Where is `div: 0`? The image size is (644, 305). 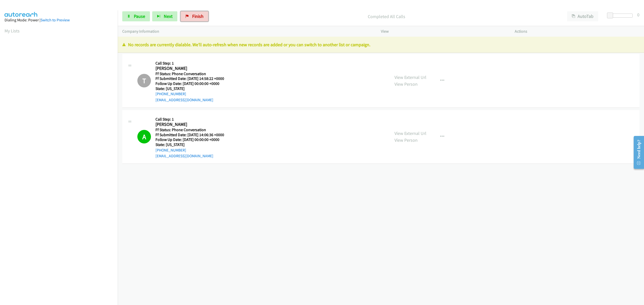
div: 0 is located at coordinates (638, 15).